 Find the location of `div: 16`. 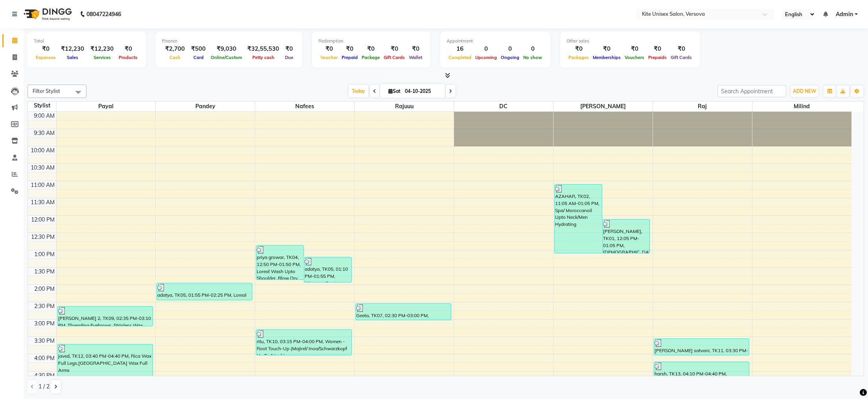

div: 16 is located at coordinates (460, 49).